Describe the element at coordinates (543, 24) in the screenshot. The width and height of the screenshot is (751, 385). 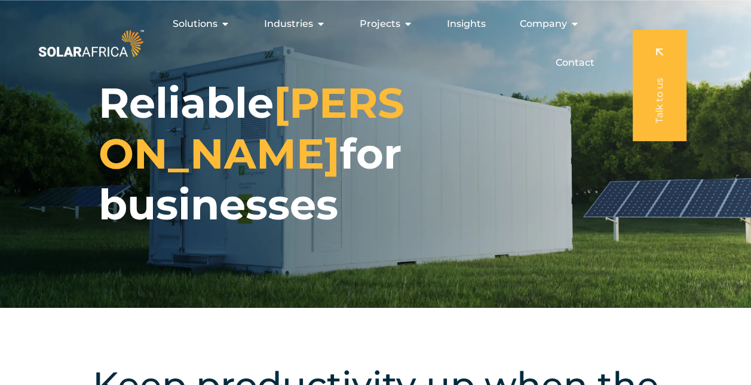
I see `span: Company` at that location.